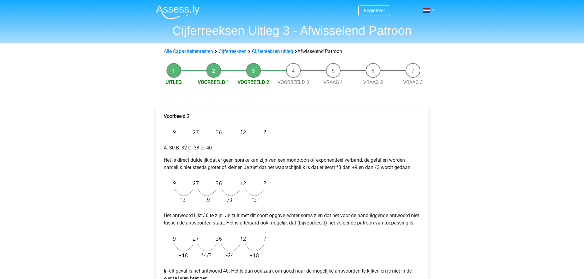 This screenshot has height=279, width=584. I want to click on a: Voorbeeld 1, so click(213, 82).